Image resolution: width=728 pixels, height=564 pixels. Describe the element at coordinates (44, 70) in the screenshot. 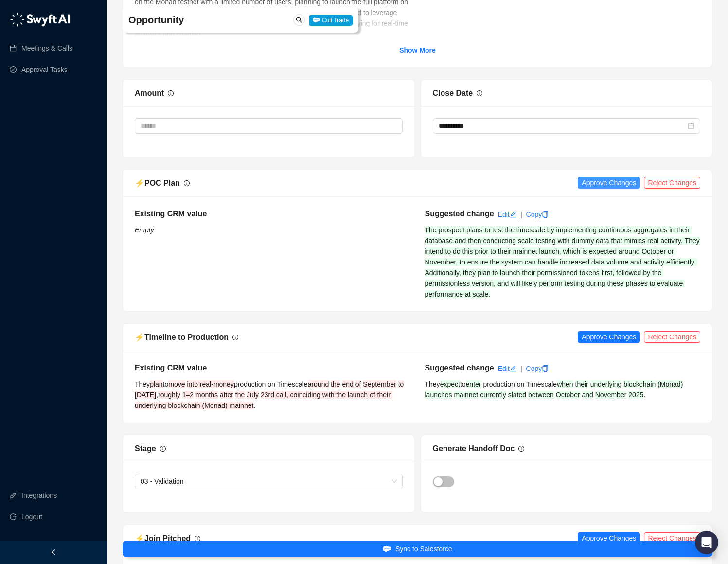

I see `a: Approval Tasks` at that location.